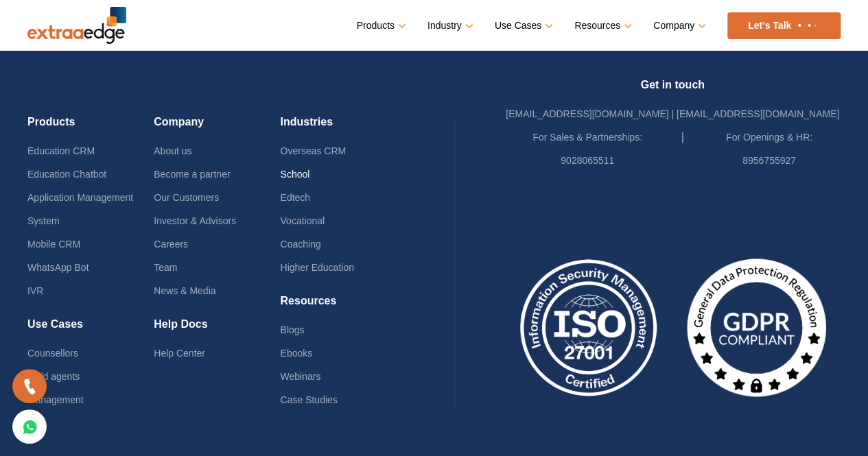 The image size is (868, 456). Describe the element at coordinates (381, 26) in the screenshot. I see `a: Products` at that location.